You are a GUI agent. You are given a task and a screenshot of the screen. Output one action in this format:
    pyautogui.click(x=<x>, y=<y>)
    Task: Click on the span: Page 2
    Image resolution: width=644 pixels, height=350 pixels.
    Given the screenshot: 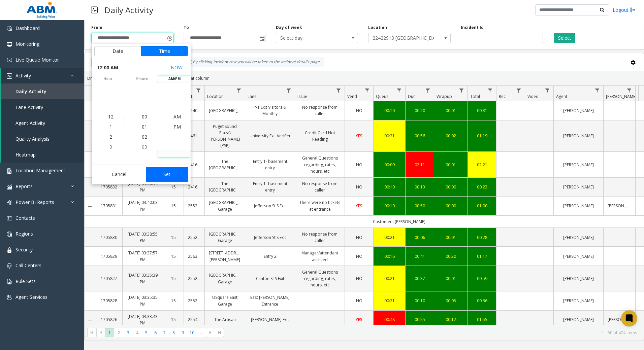 What is the action you would take?
    pyautogui.click(x=119, y=333)
    